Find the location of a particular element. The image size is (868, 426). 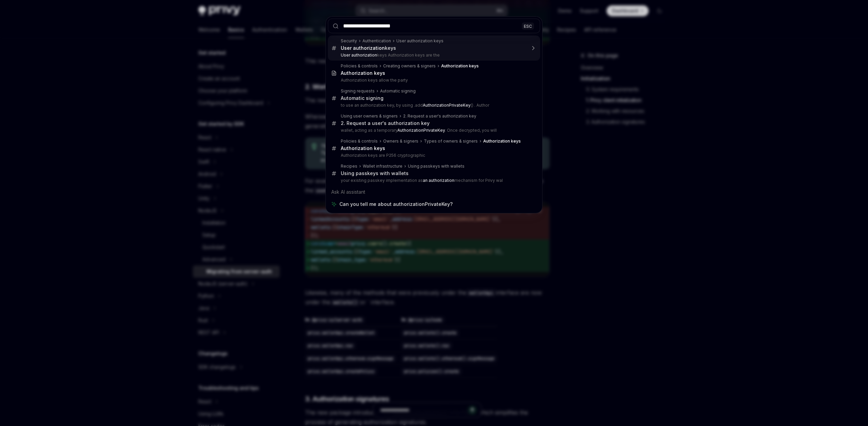

div: Creating owners & signers is located at coordinates (409, 66).